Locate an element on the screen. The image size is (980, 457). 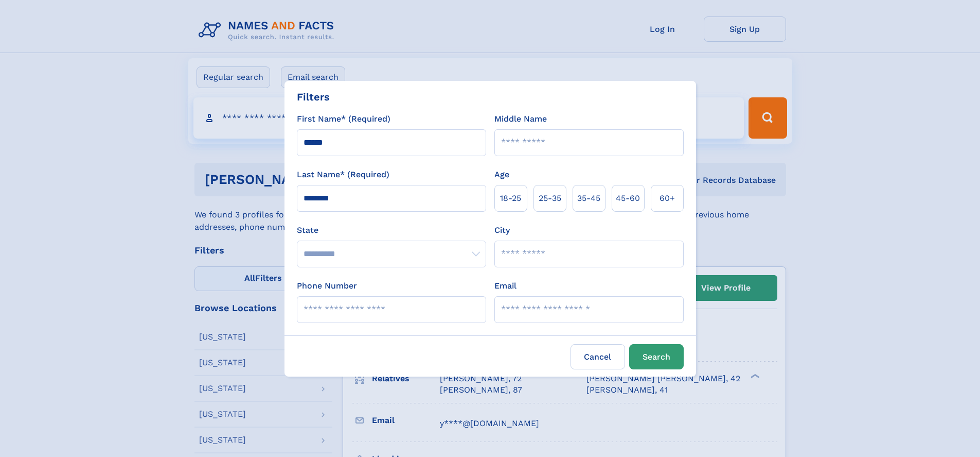
label: City is located at coordinates (502, 230).